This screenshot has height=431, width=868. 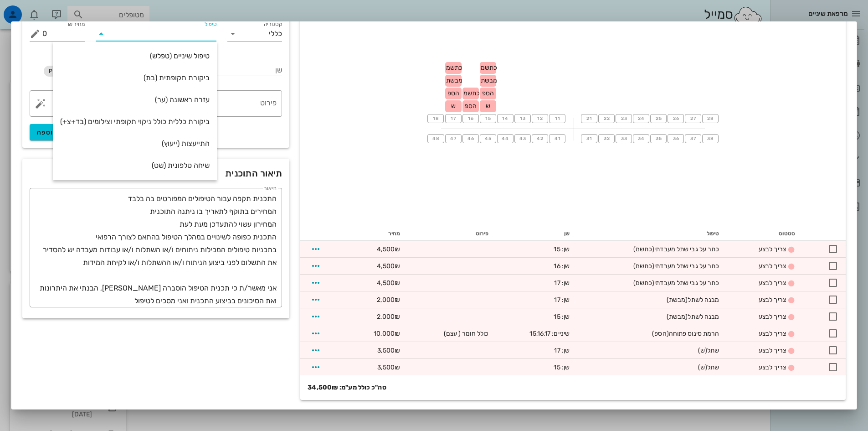 What do you see at coordinates (347, 387) in the screenshot?
I see `strong: סה"כ כולל מע"מ: 34,500₪` at bounding box center [347, 387].